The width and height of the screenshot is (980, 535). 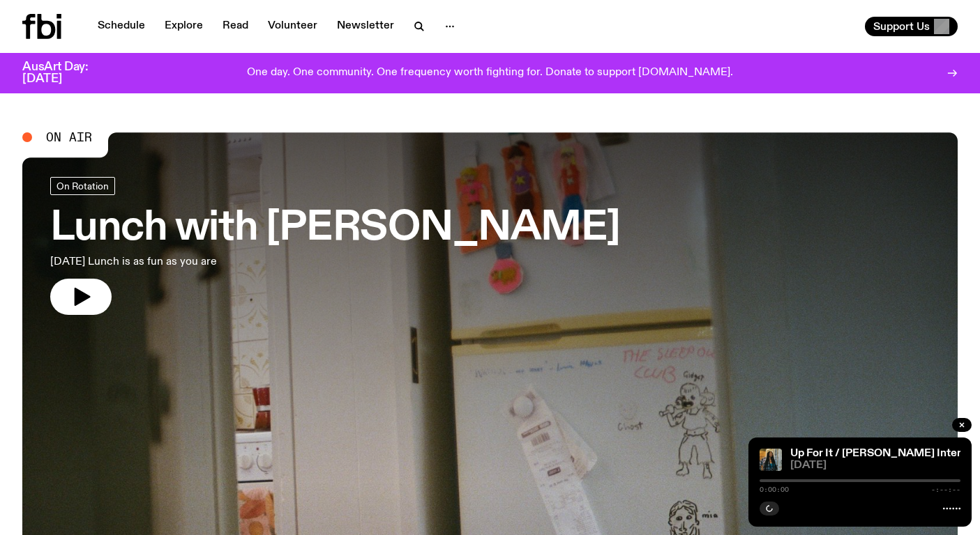 I want to click on span: 0:00:00, so click(x=774, y=490).